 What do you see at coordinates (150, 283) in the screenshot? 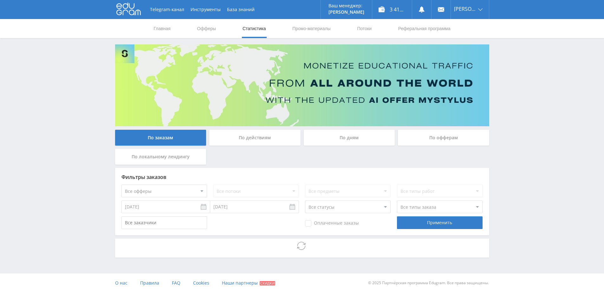
I see `span: Правила` at bounding box center [150, 283].